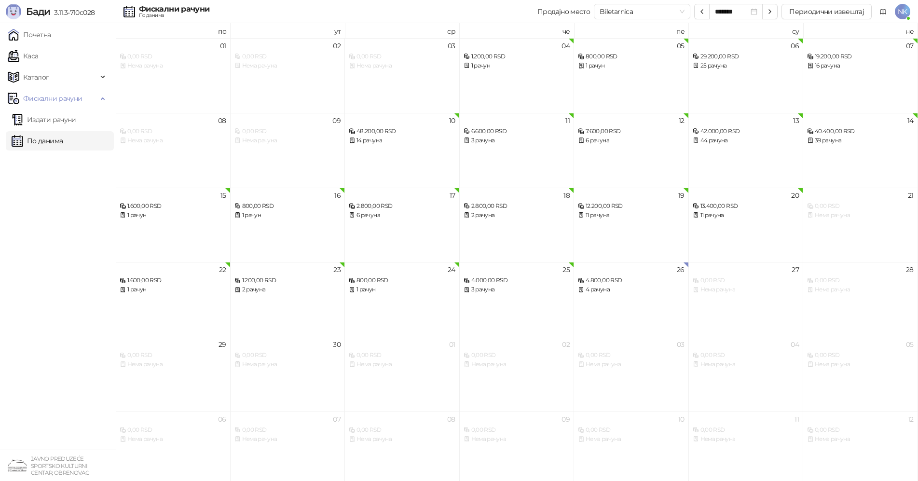 This screenshot has width=918, height=481. Describe the element at coordinates (796, 121) in the screenshot. I see `div: 13` at that location.